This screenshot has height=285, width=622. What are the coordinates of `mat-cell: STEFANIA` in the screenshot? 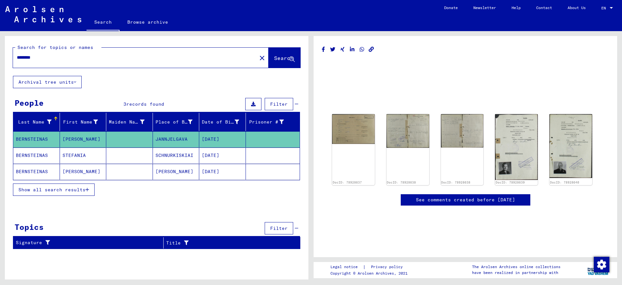 It's located at (83, 155).